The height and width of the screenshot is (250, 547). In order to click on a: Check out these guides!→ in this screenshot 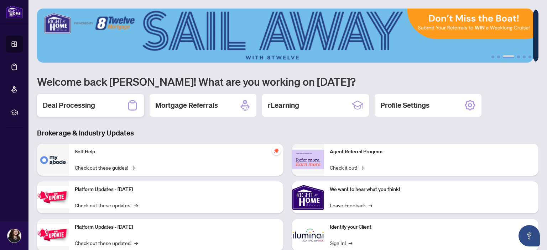, I will do `click(105, 168)`.